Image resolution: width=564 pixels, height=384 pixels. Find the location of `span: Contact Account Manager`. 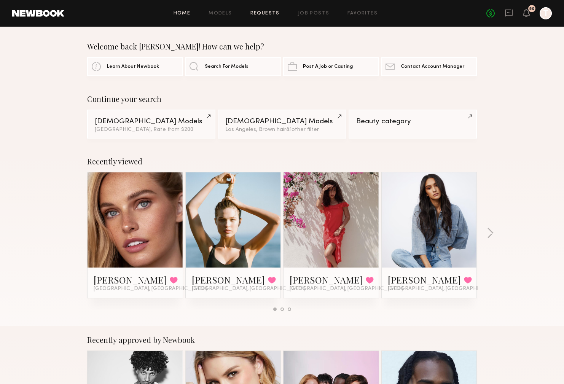

span: Contact Account Manager is located at coordinates (432, 67).